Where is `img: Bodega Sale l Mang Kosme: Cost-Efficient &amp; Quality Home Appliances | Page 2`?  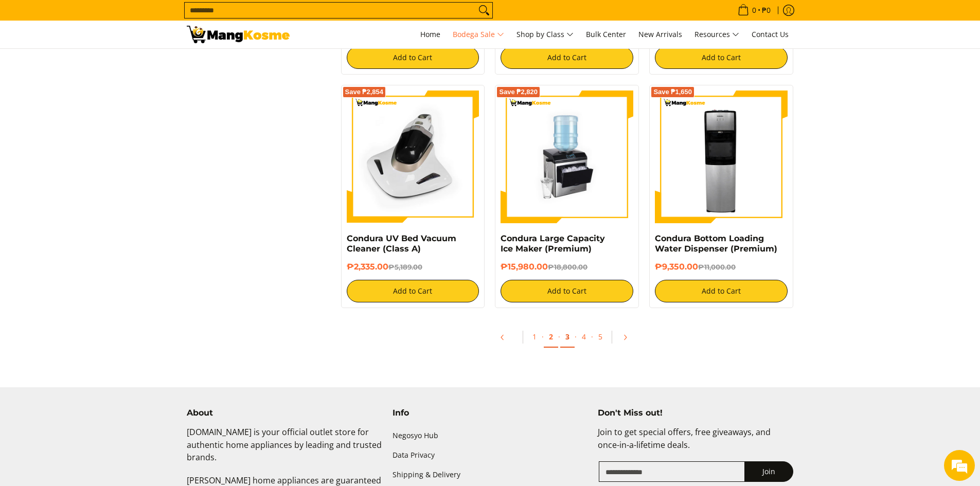
img: Bodega Sale l Mang Kosme: Cost-Efficient &amp; Quality Home Appliances | Page 2 is located at coordinates (238, 34).